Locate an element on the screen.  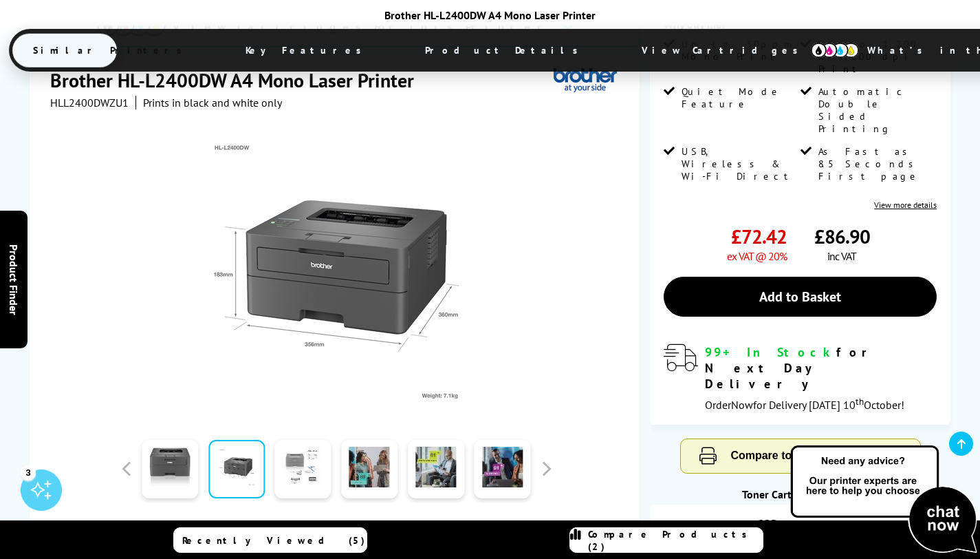
a: Brother HL-L2400DW Thumbnail is located at coordinates (336, 272).